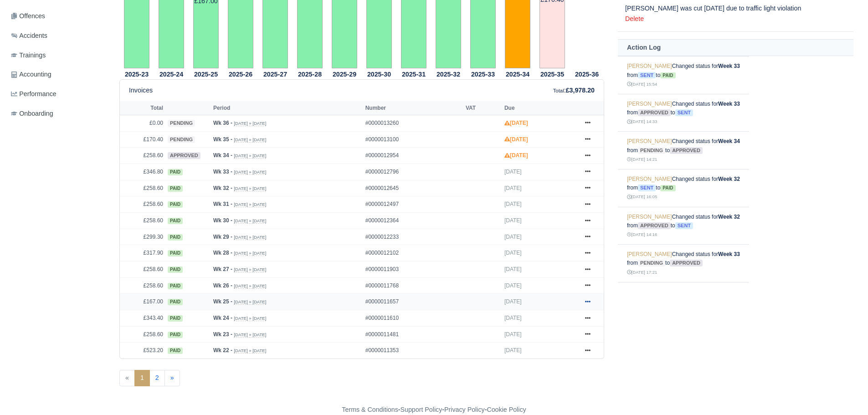  Describe the element at coordinates (172, 74) in the screenshot. I see `th: 2025-24` at that location.